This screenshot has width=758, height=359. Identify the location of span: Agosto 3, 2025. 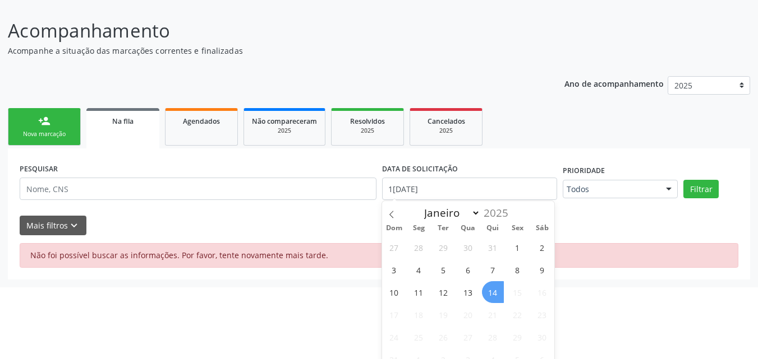
(394, 270).